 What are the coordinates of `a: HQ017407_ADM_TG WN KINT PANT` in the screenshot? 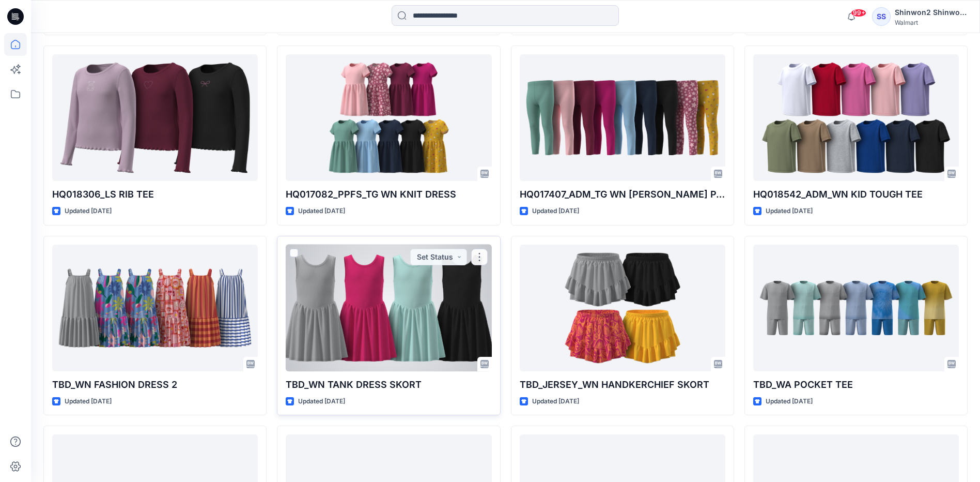 It's located at (623, 118).